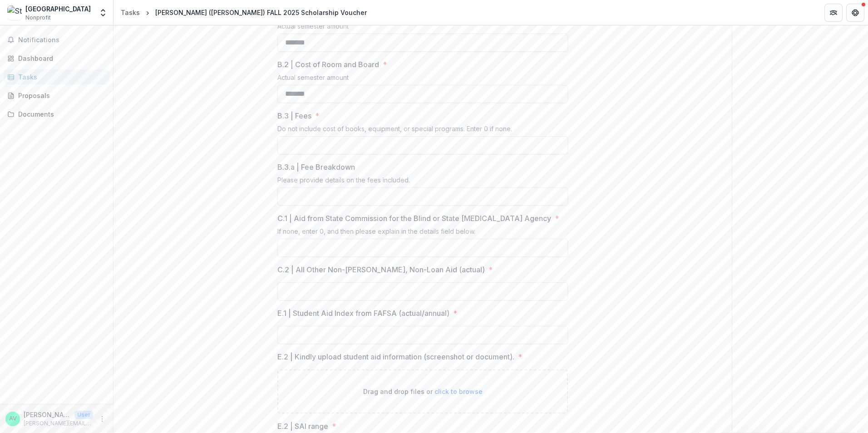 This screenshot has width=868, height=433. Describe the element at coordinates (396, 357) in the screenshot. I see `p: E.2 | Kindly upload student aid information (screenshot or document).` at that location.